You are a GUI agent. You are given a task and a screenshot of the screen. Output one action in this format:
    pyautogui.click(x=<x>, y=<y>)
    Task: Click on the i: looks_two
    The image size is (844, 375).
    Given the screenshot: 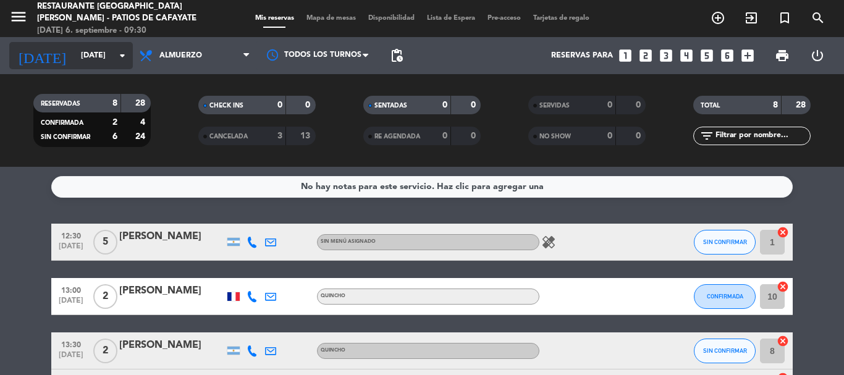 What is the action you would take?
    pyautogui.click(x=645, y=56)
    